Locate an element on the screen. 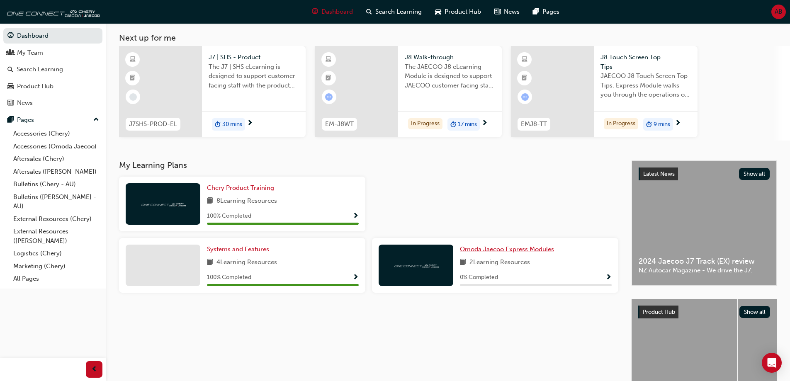 The height and width of the screenshot is (381, 790). span: EMJ8-TT is located at coordinates (534, 124).